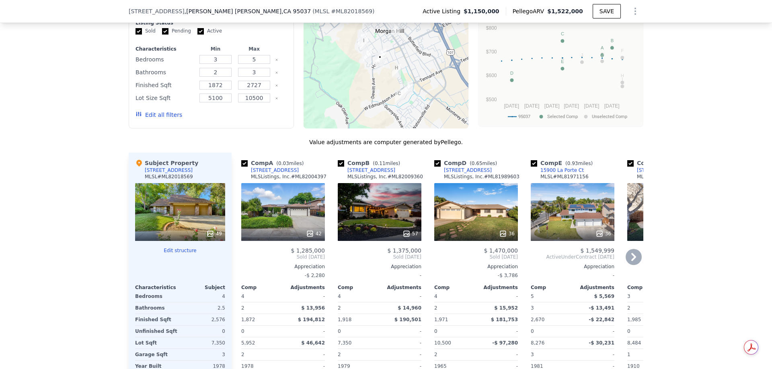 The height and width of the screenshot is (369, 772). I want to click on div: 815 Oak Park Dr, so click(367, 55).